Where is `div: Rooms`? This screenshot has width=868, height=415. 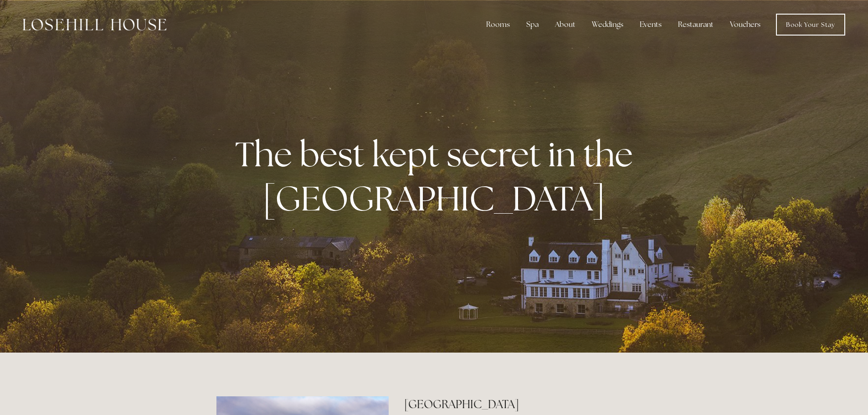 div: Rooms is located at coordinates (498, 25).